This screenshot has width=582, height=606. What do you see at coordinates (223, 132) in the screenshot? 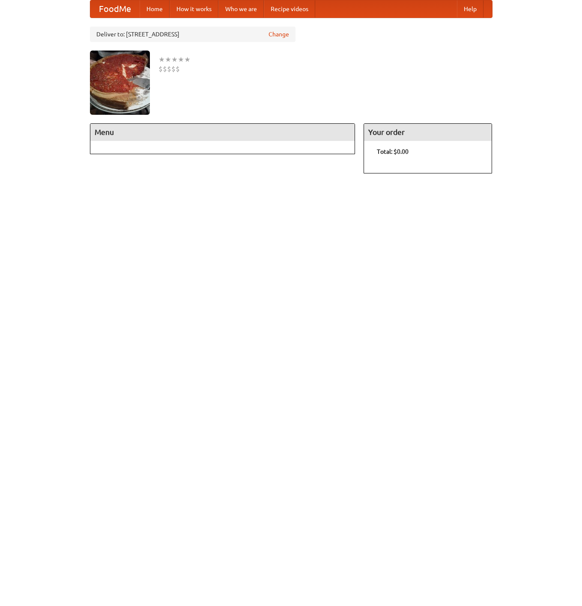
I see `h4: Menu` at bounding box center [223, 132].